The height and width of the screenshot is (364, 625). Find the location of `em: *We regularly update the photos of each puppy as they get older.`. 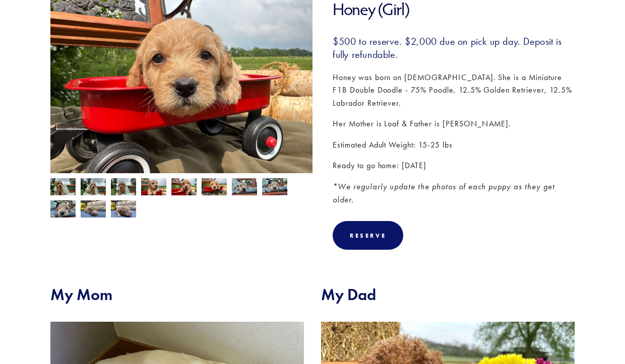

em: *We regularly update the photos of each puppy as they get older. is located at coordinates (445, 193).